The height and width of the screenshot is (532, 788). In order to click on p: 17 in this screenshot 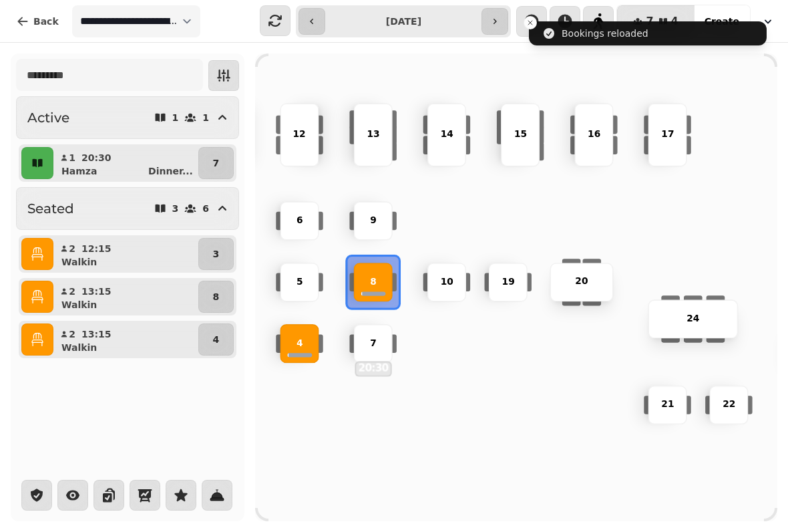, I will do `click(667, 135)`.